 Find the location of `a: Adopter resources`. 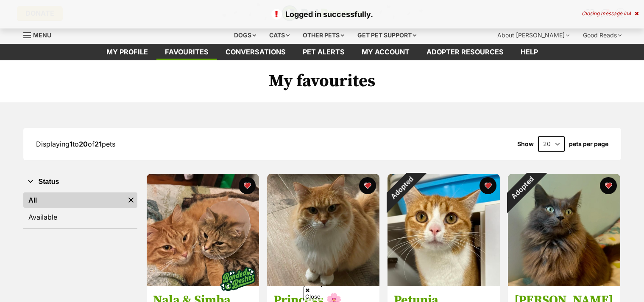

a: Adopter resources is located at coordinates (465, 52).